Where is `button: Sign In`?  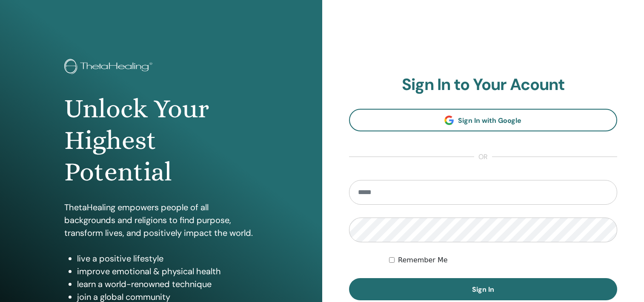 button: Sign In is located at coordinates (483, 289).